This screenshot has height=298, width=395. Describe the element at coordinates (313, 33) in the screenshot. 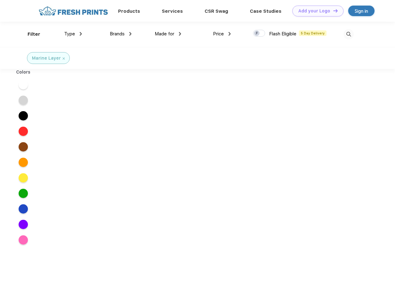

I see `span: 5 Day Delivery` at that location.